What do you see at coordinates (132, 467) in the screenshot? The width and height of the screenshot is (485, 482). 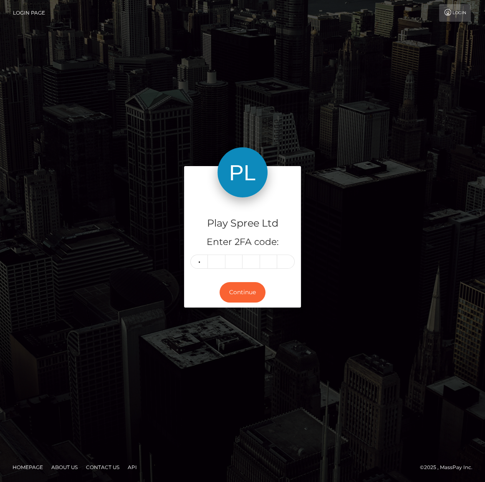 I see `a: API` at bounding box center [132, 467].